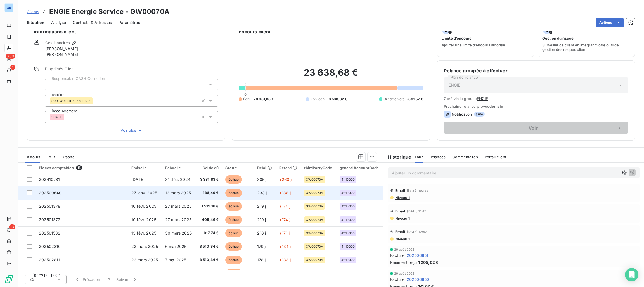  What do you see at coordinates (318, 168) in the screenshot?
I see `div: thirdPartyCode` at bounding box center [318, 168].